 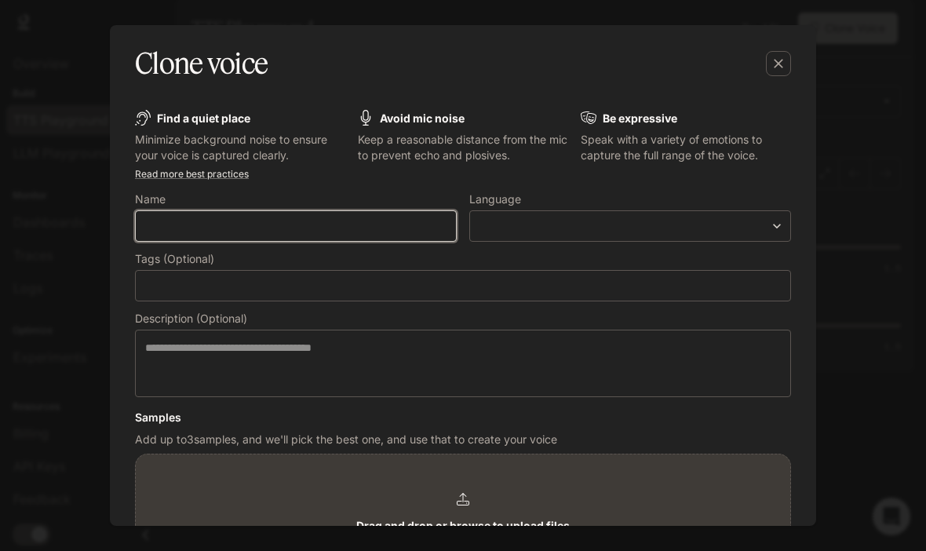 What do you see at coordinates (495, 199) in the screenshot?
I see `p: Language` at bounding box center [495, 199].